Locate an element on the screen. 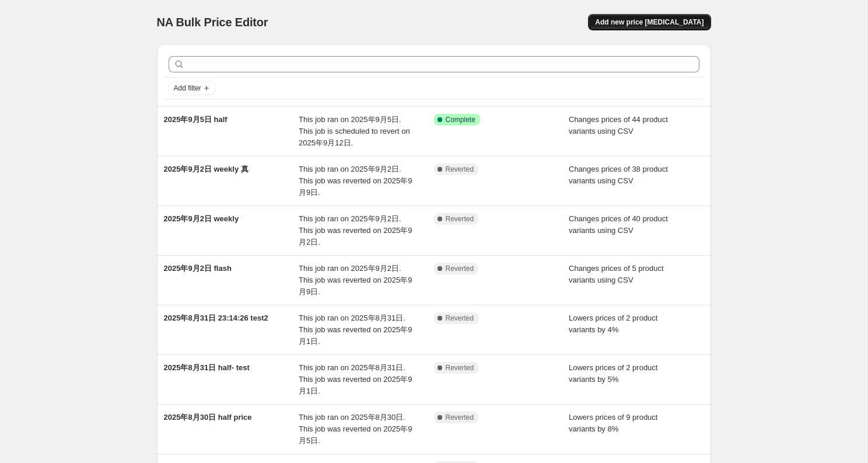  span: NA Bulk Price Editor is located at coordinates (213, 22).